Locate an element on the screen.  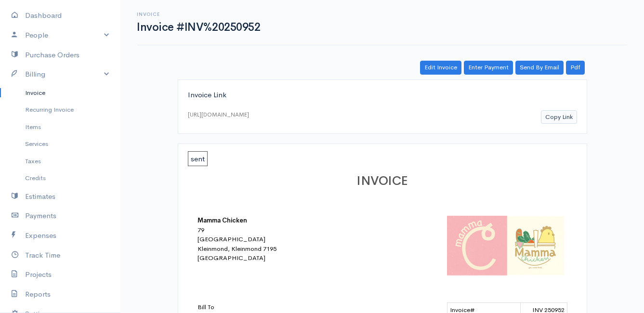
img: logo-42320.png is located at coordinates (507, 246).